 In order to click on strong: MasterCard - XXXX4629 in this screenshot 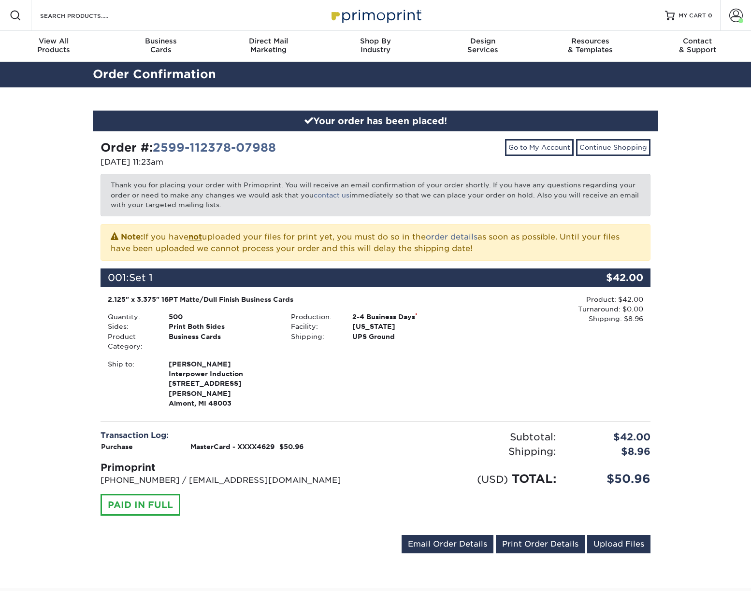, I will do `click(232, 447)`.